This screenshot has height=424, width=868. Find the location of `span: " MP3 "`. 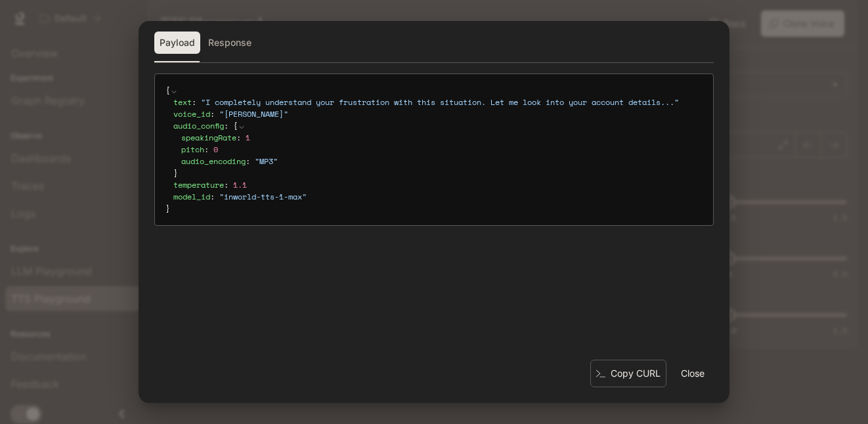

span: " MP3 " is located at coordinates (266, 161).